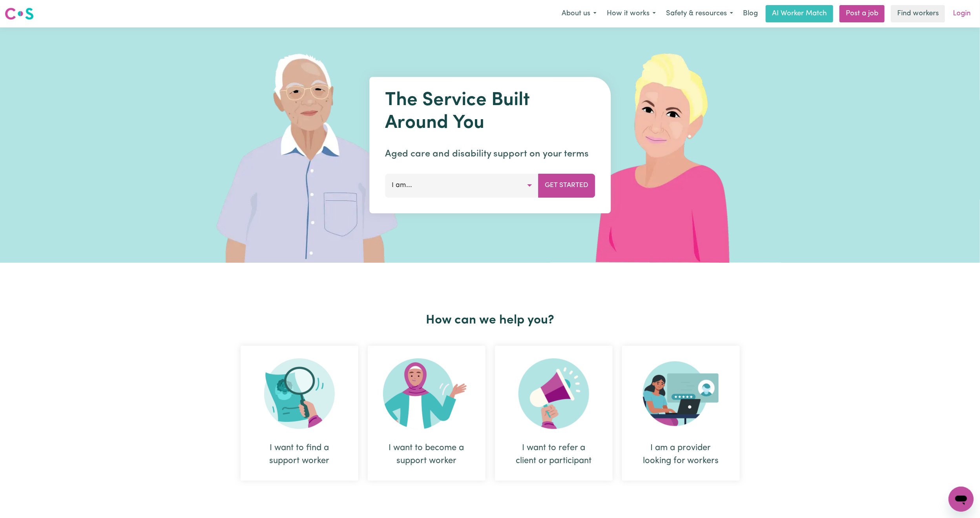 This screenshot has width=980, height=518. I want to click on img: Search, so click(299, 394).